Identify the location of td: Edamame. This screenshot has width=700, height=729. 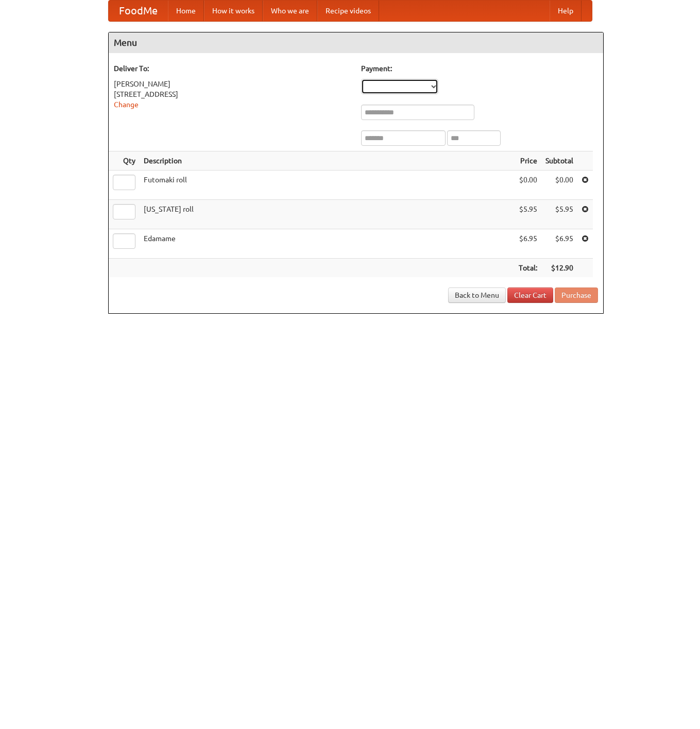
(327, 243).